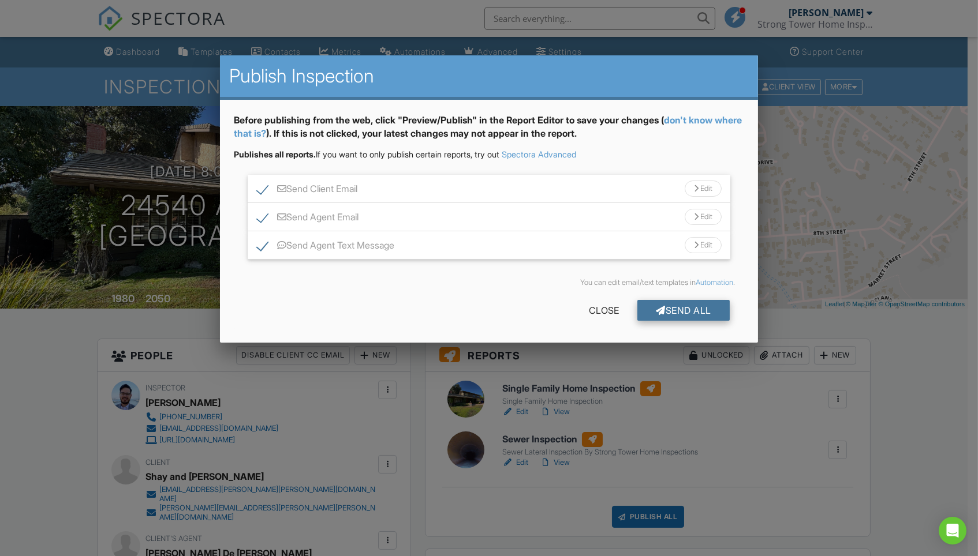  I want to click on a: Automation, so click(714, 282).